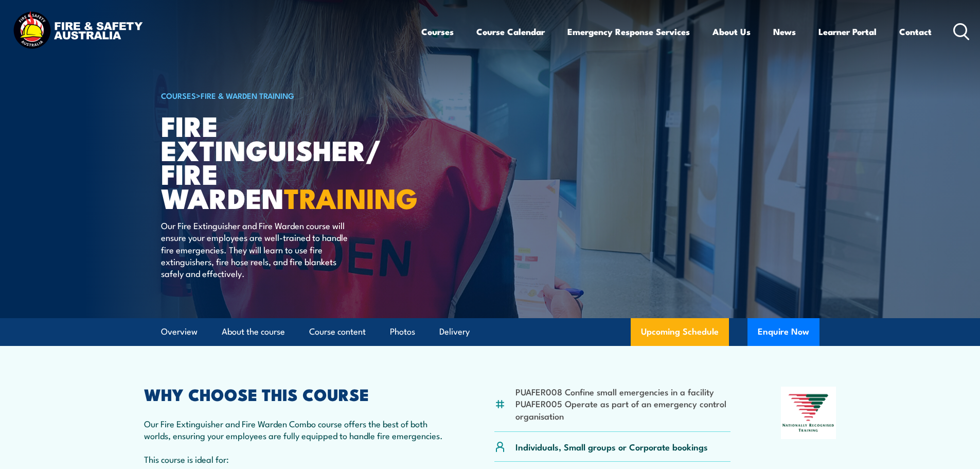 The image size is (980, 469). Describe the element at coordinates (783, 332) in the screenshot. I see `button: Enquire Now` at that location.